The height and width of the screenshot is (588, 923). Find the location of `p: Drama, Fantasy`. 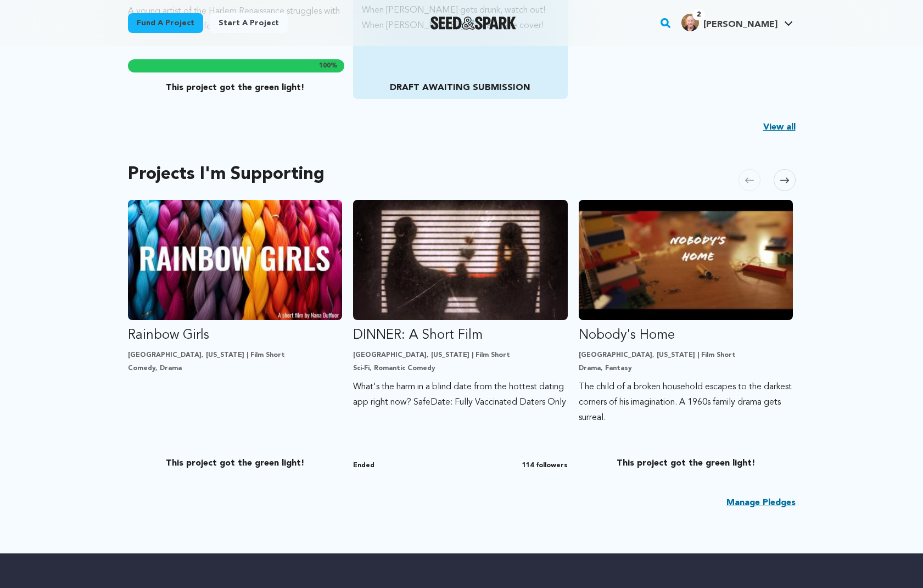

p: Drama, Fantasy is located at coordinates (686, 369).